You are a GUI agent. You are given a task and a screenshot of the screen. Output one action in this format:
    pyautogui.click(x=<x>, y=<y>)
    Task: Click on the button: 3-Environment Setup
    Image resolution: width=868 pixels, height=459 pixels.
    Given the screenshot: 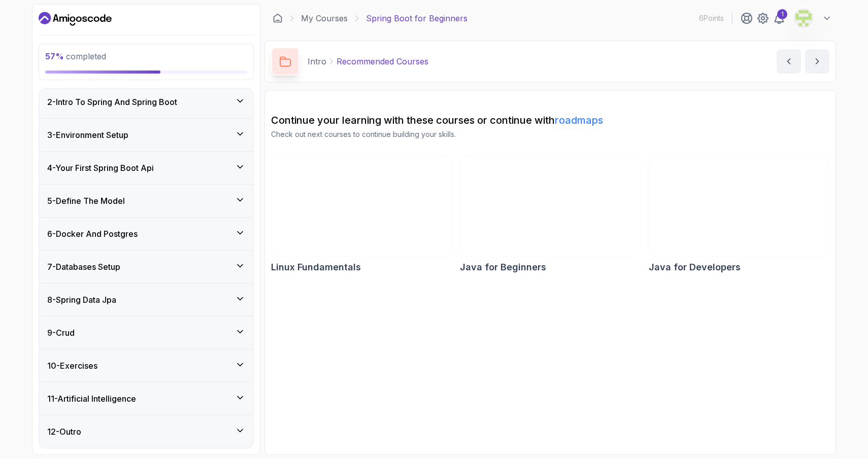 What is the action you would take?
    pyautogui.click(x=146, y=135)
    